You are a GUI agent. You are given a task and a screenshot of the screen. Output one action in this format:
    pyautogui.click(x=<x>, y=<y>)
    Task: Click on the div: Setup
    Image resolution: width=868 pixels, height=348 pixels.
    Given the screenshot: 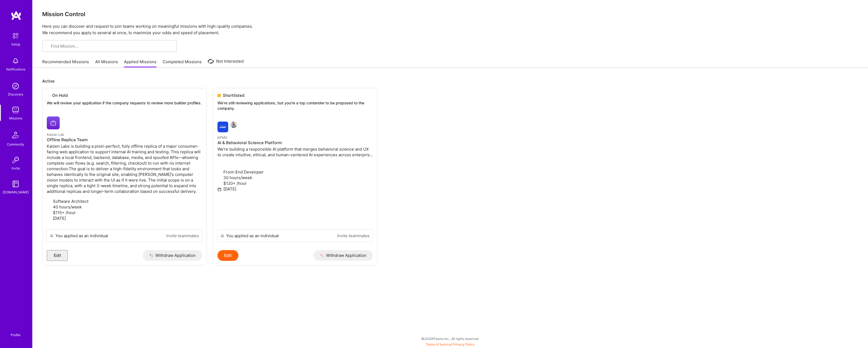 What is the action you would take?
    pyautogui.click(x=16, y=44)
    